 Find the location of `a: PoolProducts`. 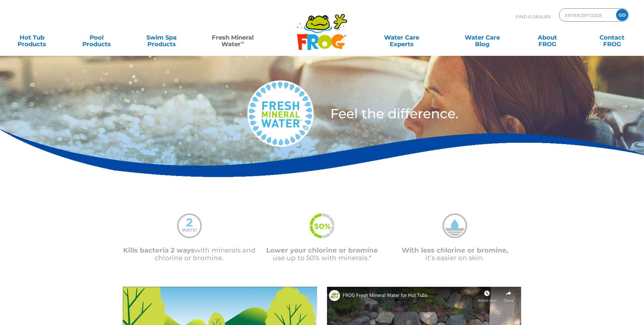

a: PoolProducts is located at coordinates (97, 38).